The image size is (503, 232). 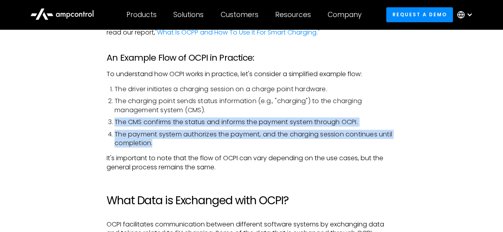 What do you see at coordinates (188, 15) in the screenshot?
I see `div: Solutions` at bounding box center [188, 15].